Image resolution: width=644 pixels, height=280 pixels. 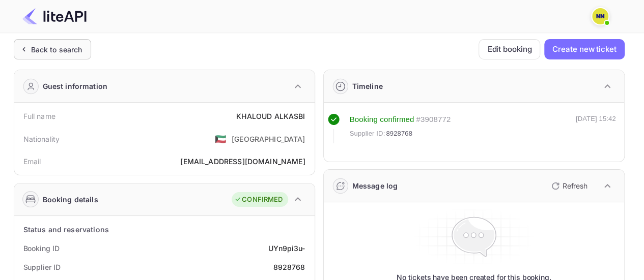 What do you see at coordinates (270, 116) in the screenshot?
I see `div: KHALOUD ALKASBI` at bounding box center [270, 116].